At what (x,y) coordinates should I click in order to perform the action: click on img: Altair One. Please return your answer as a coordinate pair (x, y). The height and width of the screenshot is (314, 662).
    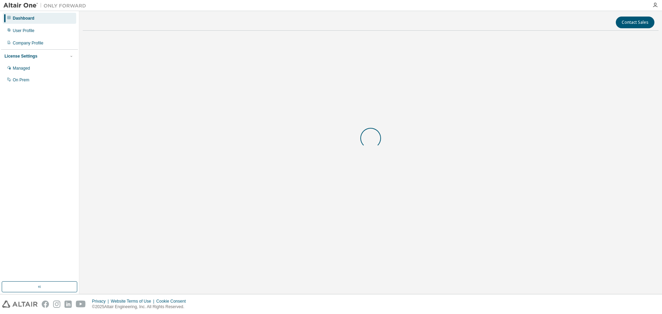
    Looking at the image, I should click on (47, 6).